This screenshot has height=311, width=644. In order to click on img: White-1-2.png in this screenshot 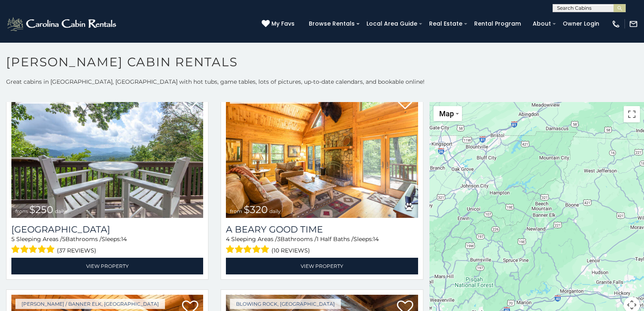, I will do `click(62, 24)`.